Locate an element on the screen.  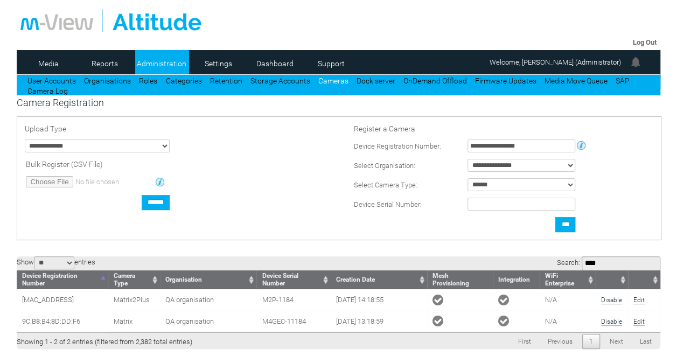
span: Device Serial Number: is located at coordinates (387, 204).